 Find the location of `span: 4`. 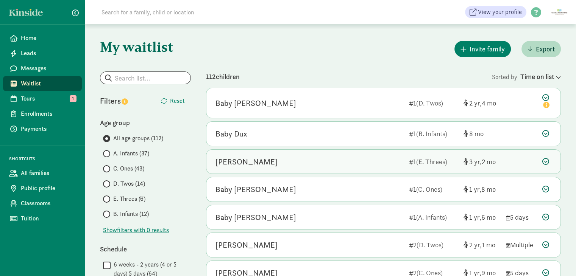

span: 4 is located at coordinates (489, 103).